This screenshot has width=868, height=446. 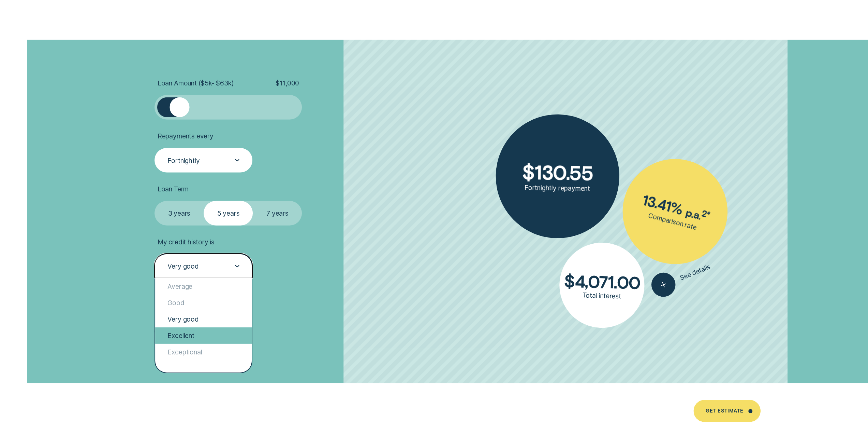 What do you see at coordinates (228, 213) in the screenshot?
I see `label: 5 years` at bounding box center [228, 213].